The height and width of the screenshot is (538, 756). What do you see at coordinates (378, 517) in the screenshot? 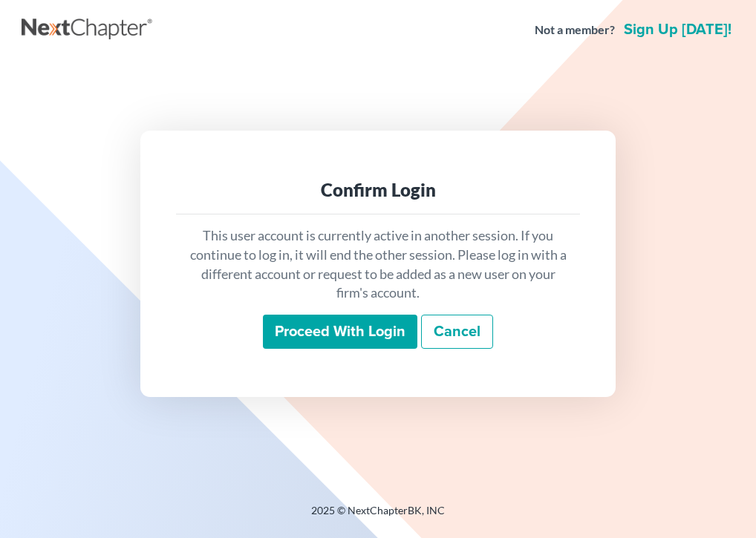
I see `div: 2025 © NextChapterBK, INC` at bounding box center [378, 517].